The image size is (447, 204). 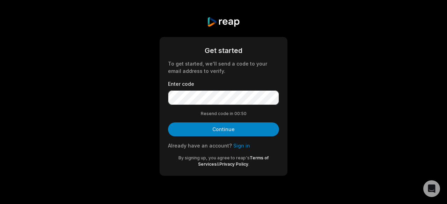 I want to click on a: Sign in, so click(x=242, y=146).